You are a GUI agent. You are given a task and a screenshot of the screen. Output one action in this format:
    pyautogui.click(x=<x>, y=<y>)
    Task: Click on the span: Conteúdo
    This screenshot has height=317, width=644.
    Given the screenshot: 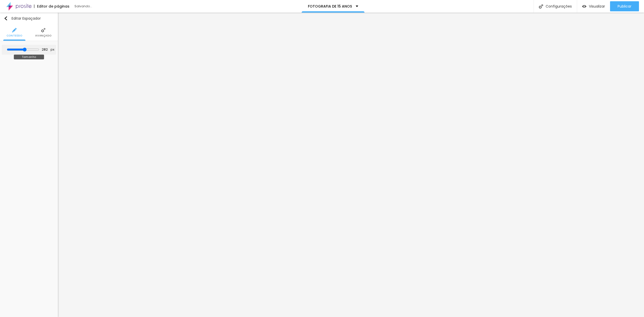 What is the action you would take?
    pyautogui.click(x=14, y=36)
    